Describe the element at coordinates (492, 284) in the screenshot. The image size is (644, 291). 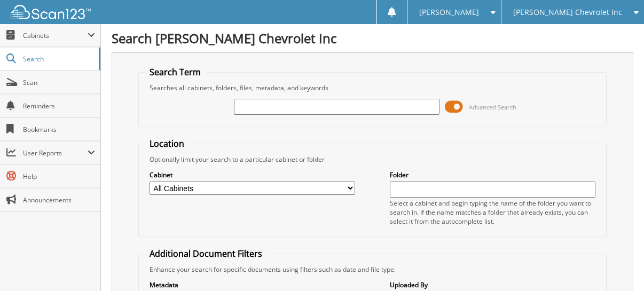
I see `label: Uploaded By` at that location.